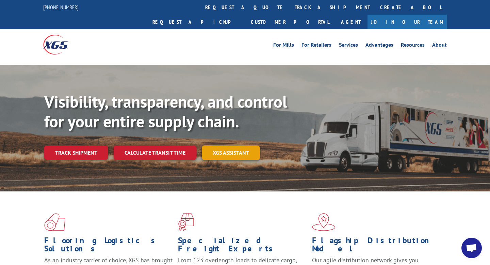  What do you see at coordinates (324, 222) in the screenshot?
I see `img: xgs-icon-flagship-distribution-model-red` at bounding box center [324, 222].